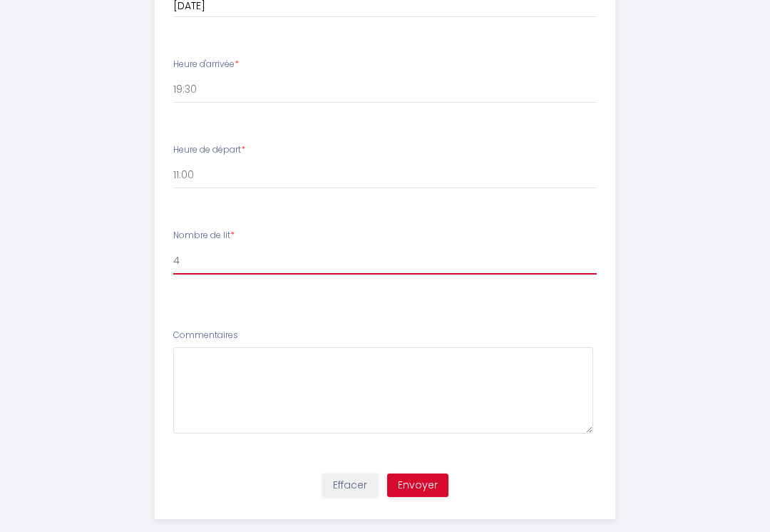  Describe the element at coordinates (209, 150) in the screenshot. I see `label: Heure de départ` at that location.